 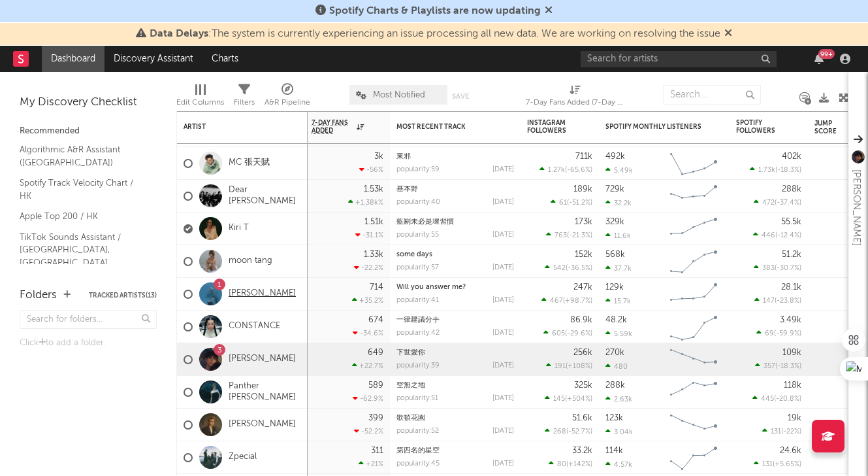 What do you see at coordinates (368, 365) in the screenshot?
I see `div: +22.7 %` at bounding box center [368, 365].